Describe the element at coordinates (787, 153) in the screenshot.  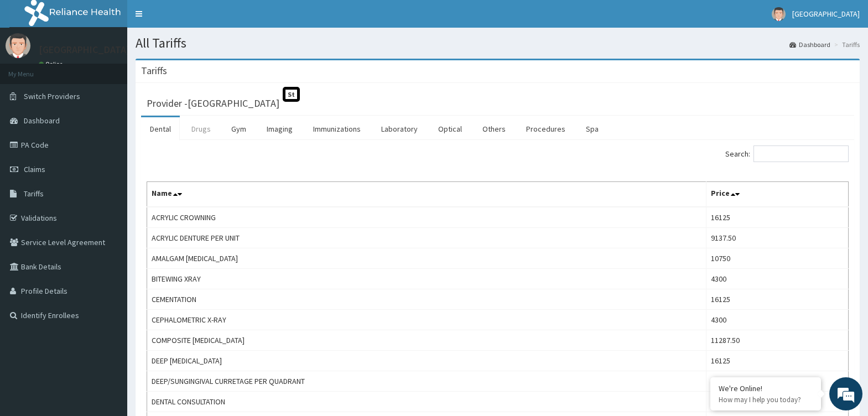
I see `label: Search:` at that location.